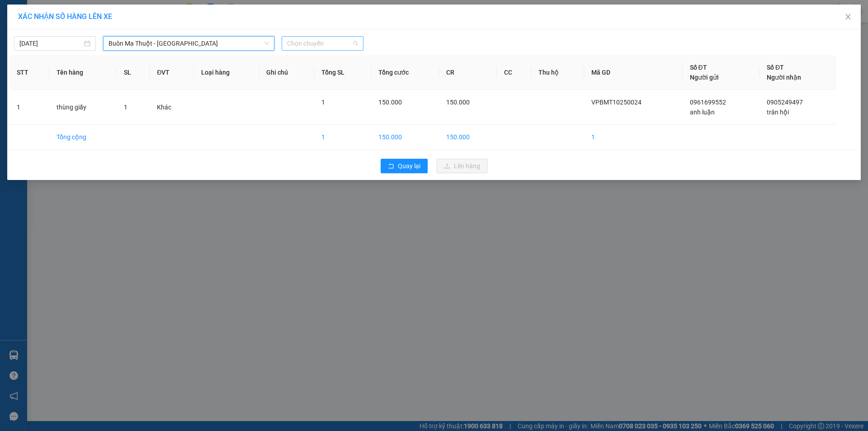 This screenshot has width=868, height=431. I want to click on span: close, so click(848, 17).